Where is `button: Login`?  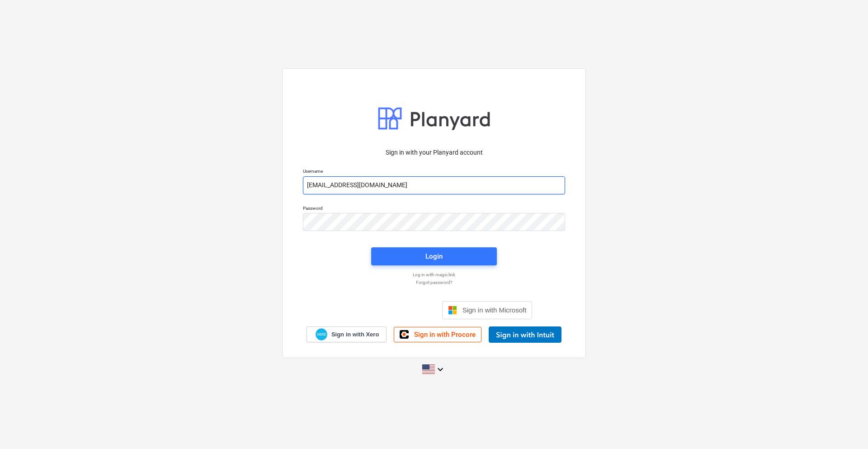
button: Login is located at coordinates (434, 257).